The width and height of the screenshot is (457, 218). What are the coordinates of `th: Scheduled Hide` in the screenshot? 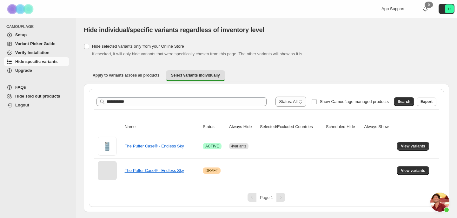 It's located at (343, 127).